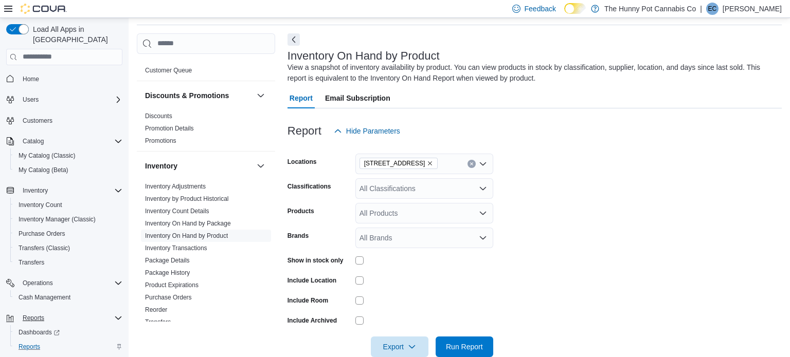 This screenshot has width=790, height=357. What do you see at coordinates (68, 220) in the screenshot?
I see `span: Inventory Manager (Classic)` at bounding box center [68, 220].